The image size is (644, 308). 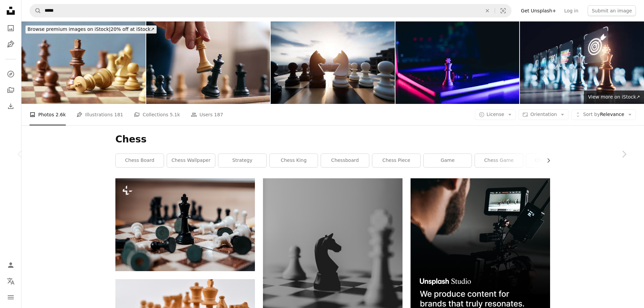 I want to click on a: strategy, so click(x=242, y=160).